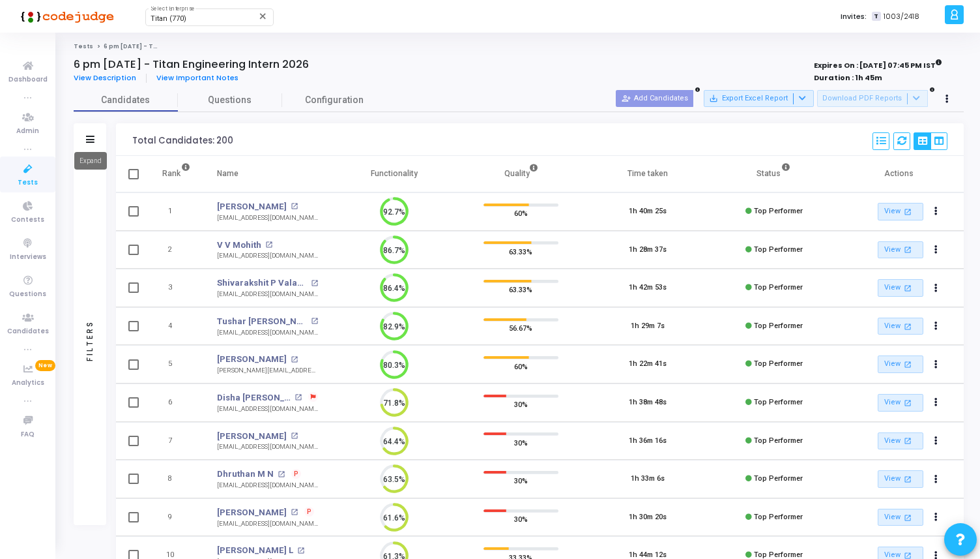 The height and width of the screenshot is (559, 980). Describe the element at coordinates (648, 287) in the screenshot. I see `div: 1h 42m 53s` at that location.